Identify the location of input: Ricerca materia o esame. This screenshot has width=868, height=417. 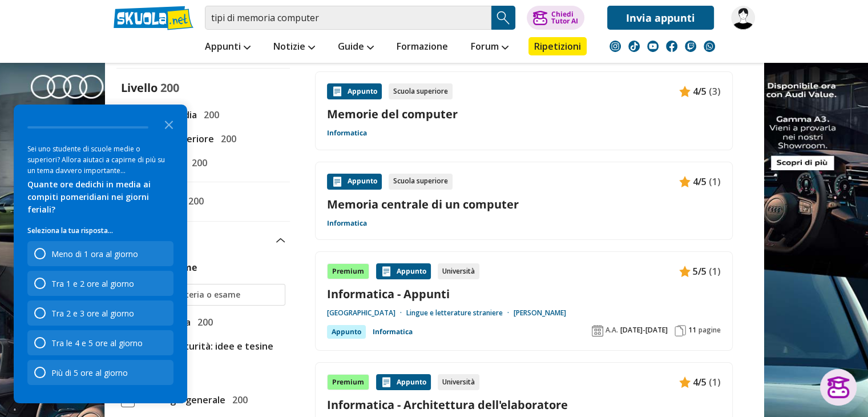
(210, 295).